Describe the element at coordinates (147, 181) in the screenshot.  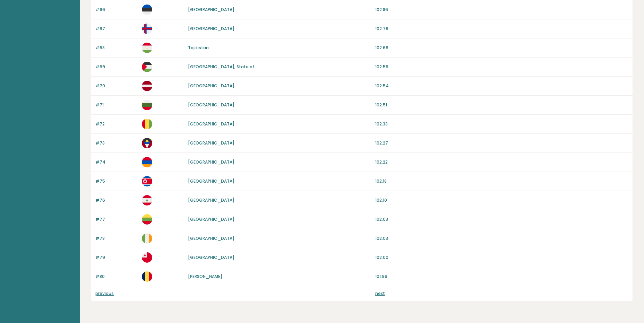
I see `img: kp.svg` at that location.